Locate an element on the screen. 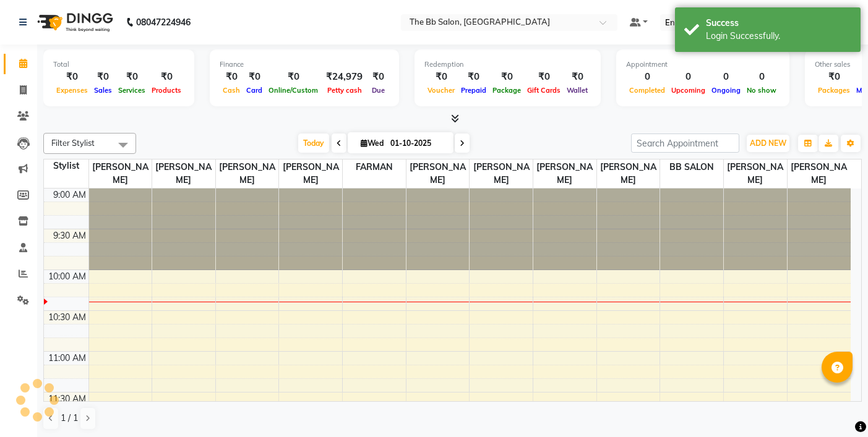  span: Package is located at coordinates (506, 90).